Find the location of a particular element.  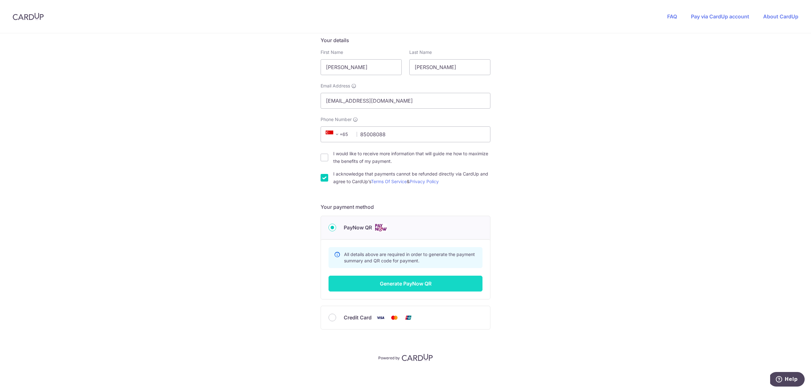

p: Powered by is located at coordinates (389, 357).